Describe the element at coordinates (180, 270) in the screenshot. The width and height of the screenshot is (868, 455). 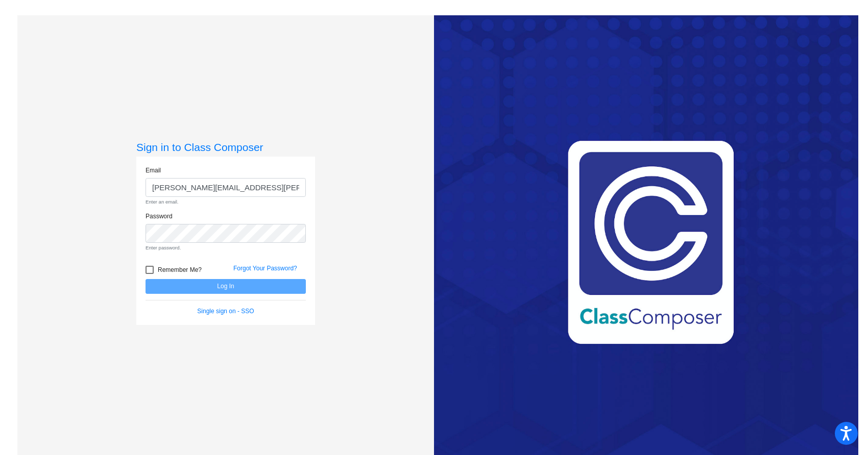
I see `span: Remember Me?` at that location.